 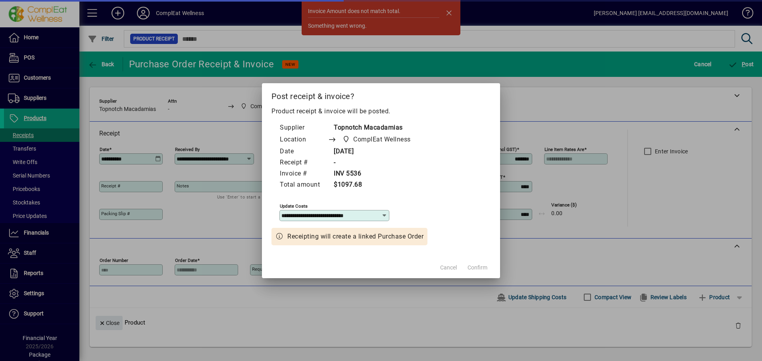 What do you see at coordinates (355, 237) in the screenshot?
I see `span: Receipting will create a linked Purchase Order` at bounding box center [355, 237].